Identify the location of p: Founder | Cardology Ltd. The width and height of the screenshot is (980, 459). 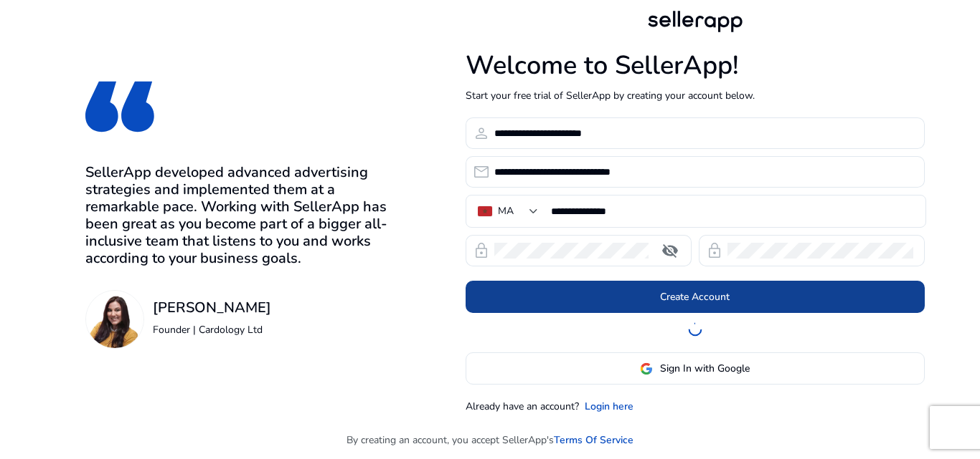
(212, 329).